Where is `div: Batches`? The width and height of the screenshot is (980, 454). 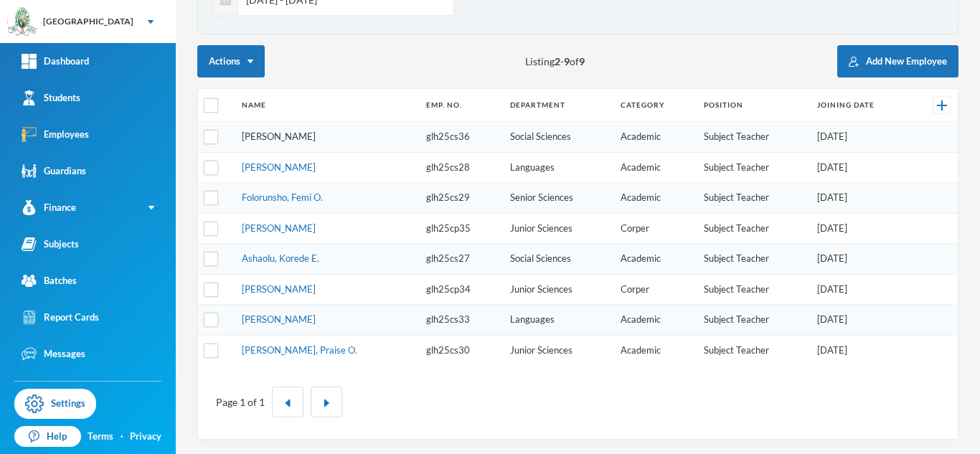 div: Batches is located at coordinates (49, 281).